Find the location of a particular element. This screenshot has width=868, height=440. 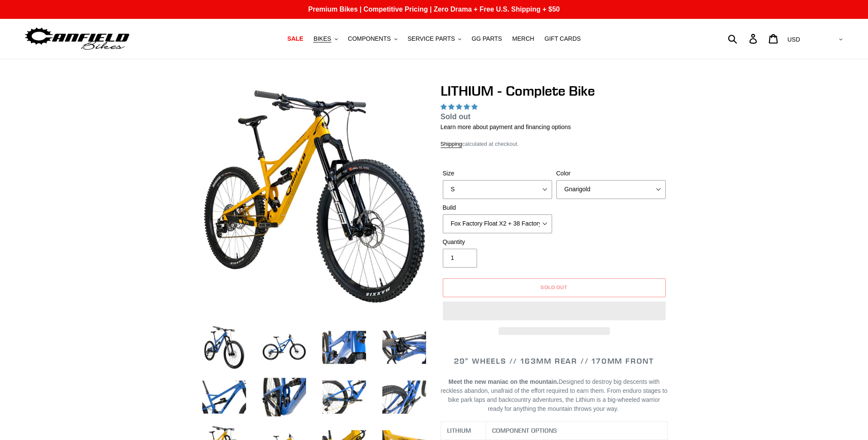

img: Canfield Bikes is located at coordinates (77, 39).